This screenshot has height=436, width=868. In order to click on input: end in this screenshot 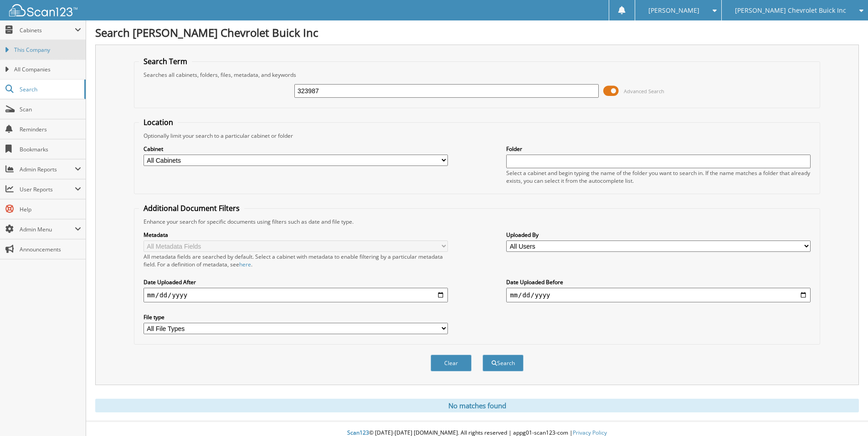, I will do `click(658, 295)`.